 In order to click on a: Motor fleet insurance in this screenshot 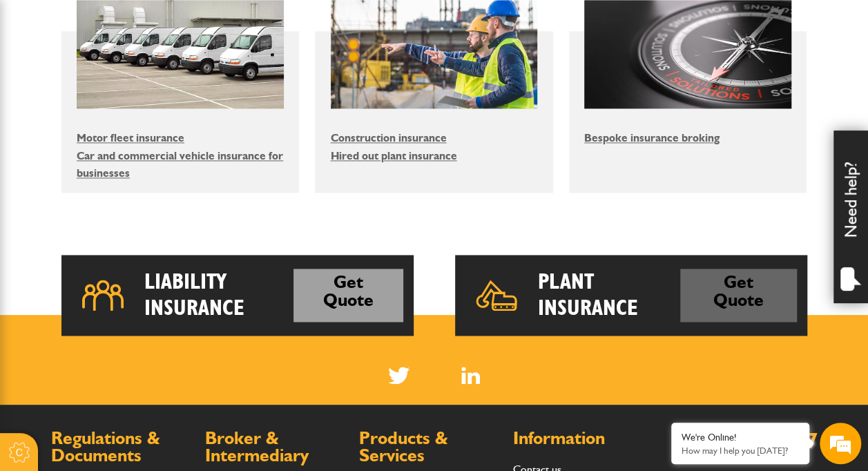, I will do `click(130, 138)`.